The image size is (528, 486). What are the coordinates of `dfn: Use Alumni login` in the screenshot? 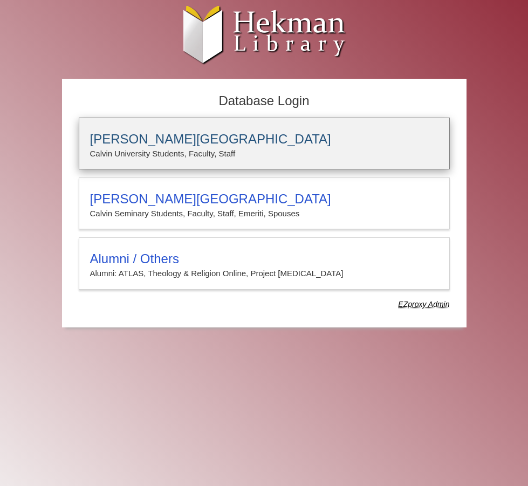 It's located at (423, 304).